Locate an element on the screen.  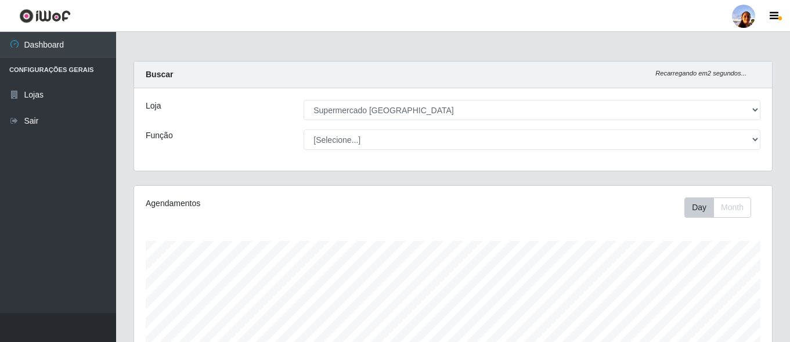
i: Recarregando em 2 segundos... is located at coordinates (700, 73).